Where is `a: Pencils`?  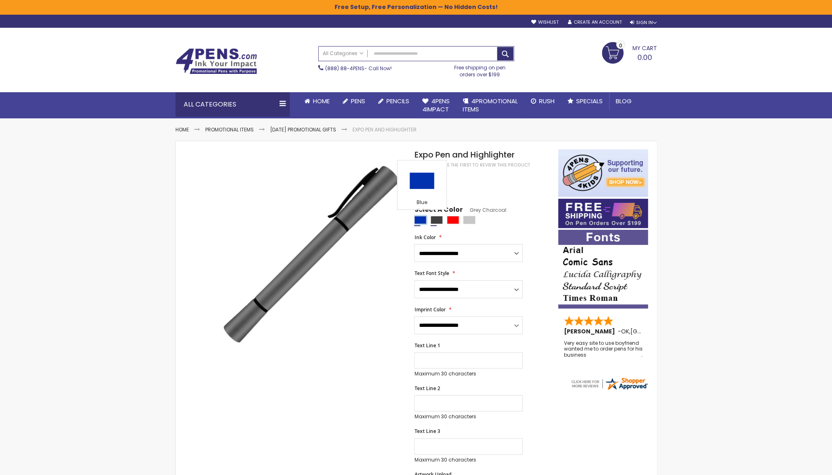 a: Pencils is located at coordinates (394, 101).